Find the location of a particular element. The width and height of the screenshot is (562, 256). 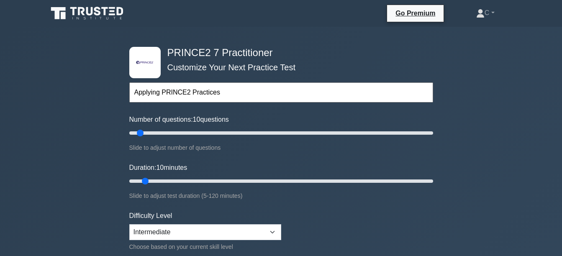

div: Choose based on your current skill level is located at coordinates (205, 247).